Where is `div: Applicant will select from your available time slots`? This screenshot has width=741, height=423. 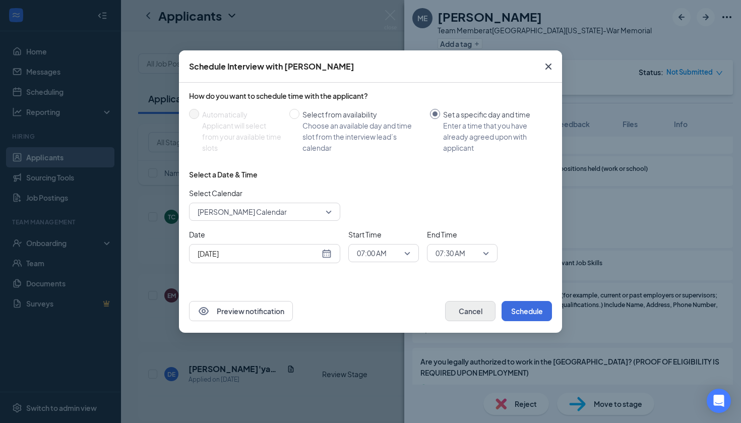 div: Applicant will select from your available time slots is located at coordinates (241, 137).